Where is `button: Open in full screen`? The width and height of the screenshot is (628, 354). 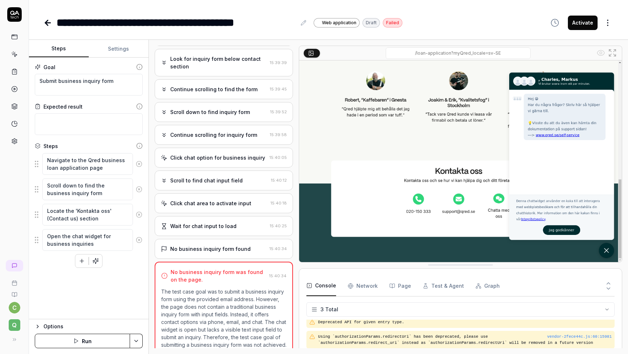
button: Open in full screen is located at coordinates (613, 53).